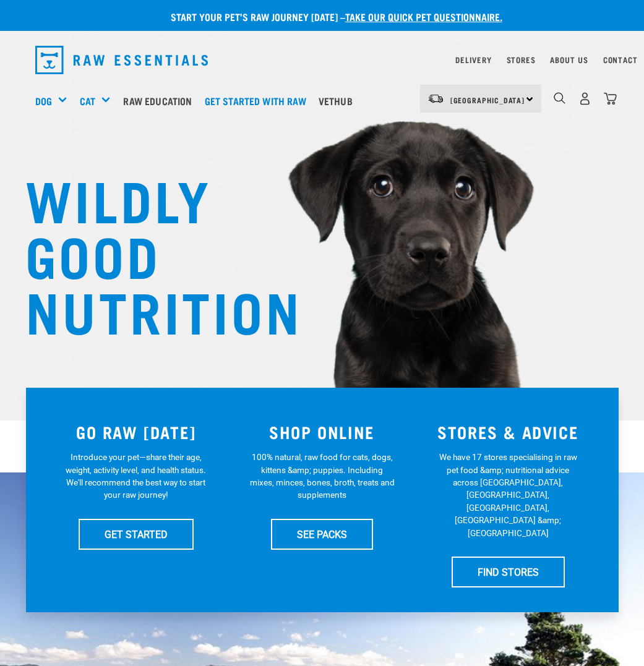 The height and width of the screenshot is (666, 644). What do you see at coordinates (136, 535) in the screenshot?
I see `a: GET STARTED` at bounding box center [136, 535].